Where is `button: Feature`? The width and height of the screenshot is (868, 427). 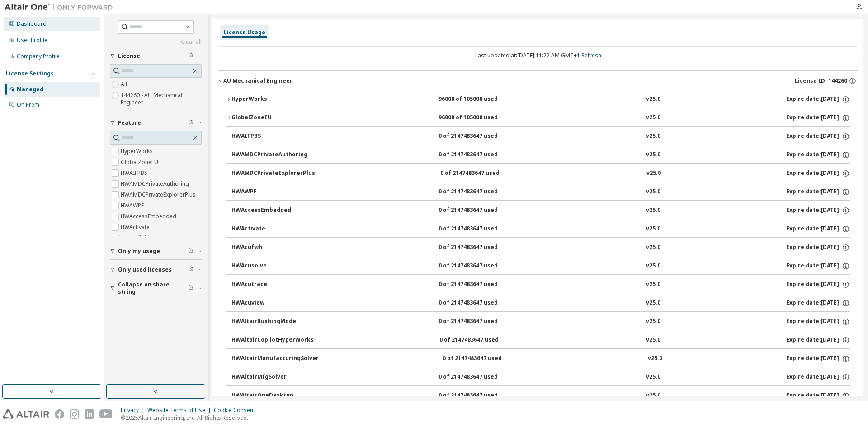 button: Feature is located at coordinates (155, 123).